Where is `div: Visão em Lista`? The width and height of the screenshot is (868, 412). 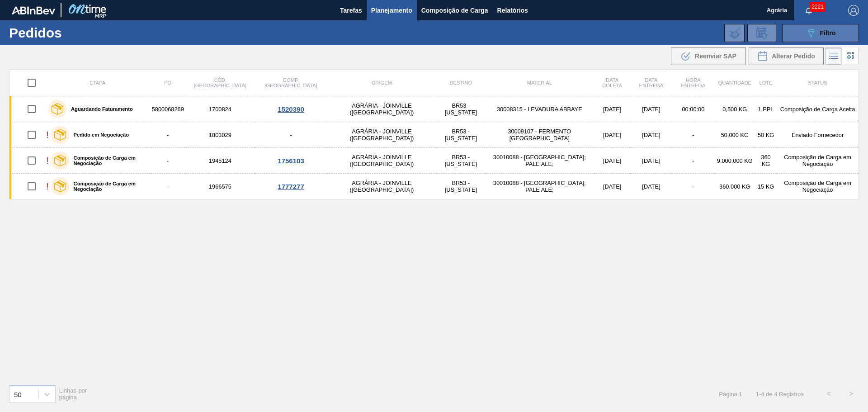
div: Visão em Lista is located at coordinates (834, 56).